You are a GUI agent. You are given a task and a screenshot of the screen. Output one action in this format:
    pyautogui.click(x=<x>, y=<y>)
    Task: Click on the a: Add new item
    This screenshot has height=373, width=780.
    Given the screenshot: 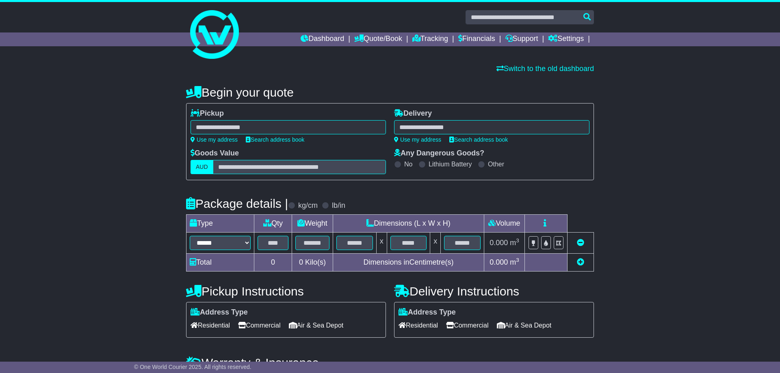 What is the action you would take?
    pyautogui.click(x=581, y=262)
    